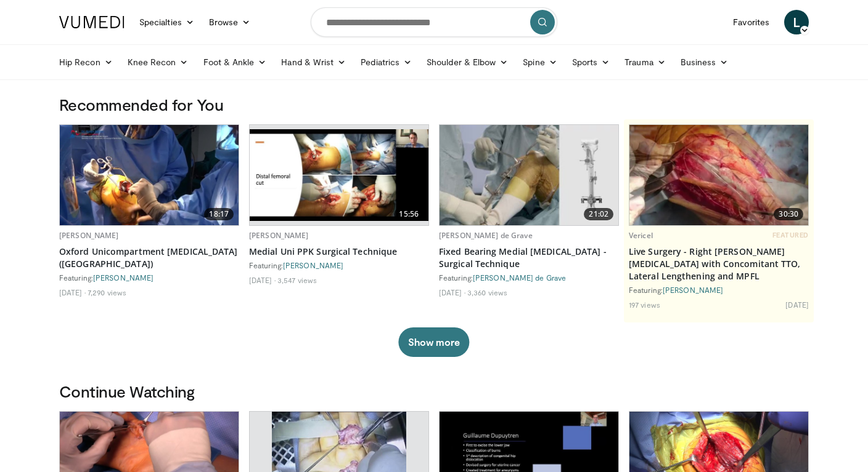 The image size is (868, 472). Describe the element at coordinates (92, 22) in the screenshot. I see `img: VuMedi Logo` at that location.